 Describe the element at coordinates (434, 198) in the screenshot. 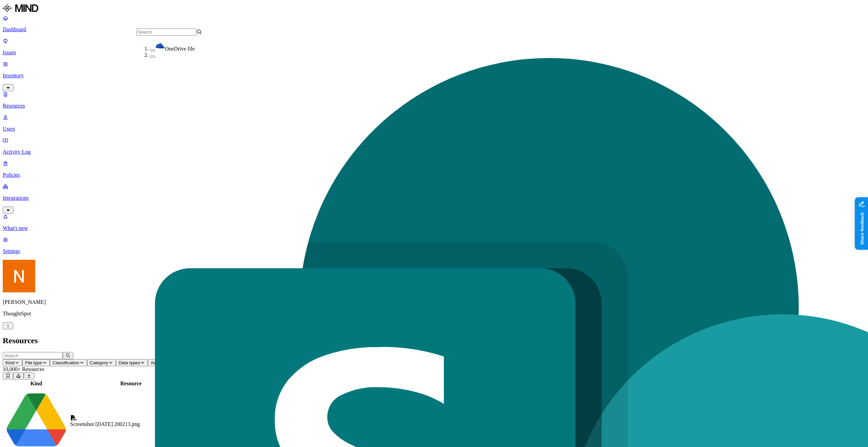

I see `a: Integrations` at that location.